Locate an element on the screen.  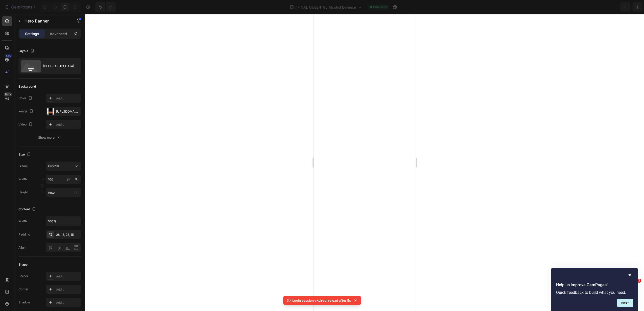
div: 28, 15, 28, 15 is located at coordinates (68, 235).